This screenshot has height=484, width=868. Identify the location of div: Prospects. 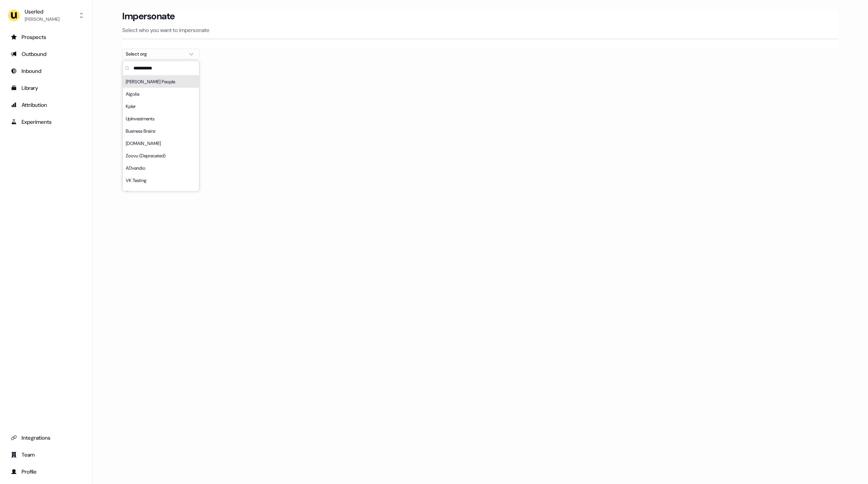
(46, 37).